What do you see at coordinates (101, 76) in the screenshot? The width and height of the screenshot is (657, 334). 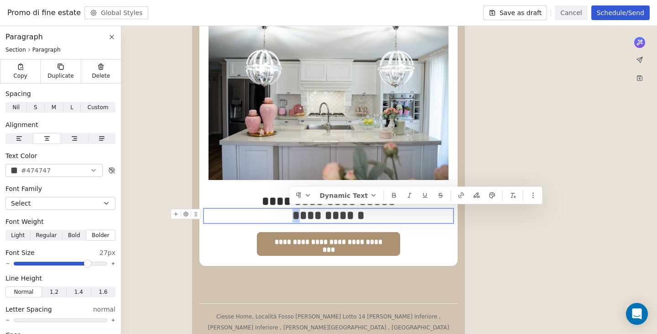 I see `span: Delete` at bounding box center [101, 76].